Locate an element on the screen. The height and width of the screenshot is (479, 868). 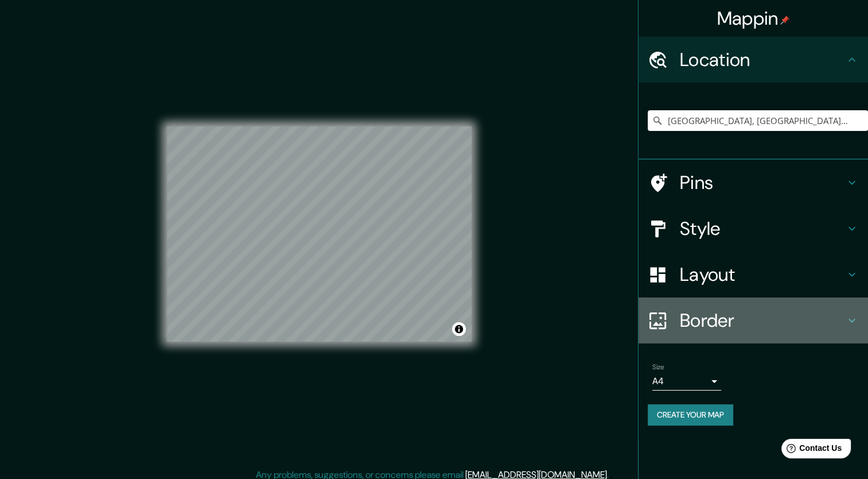
div: Pins is located at coordinates (753, 183).